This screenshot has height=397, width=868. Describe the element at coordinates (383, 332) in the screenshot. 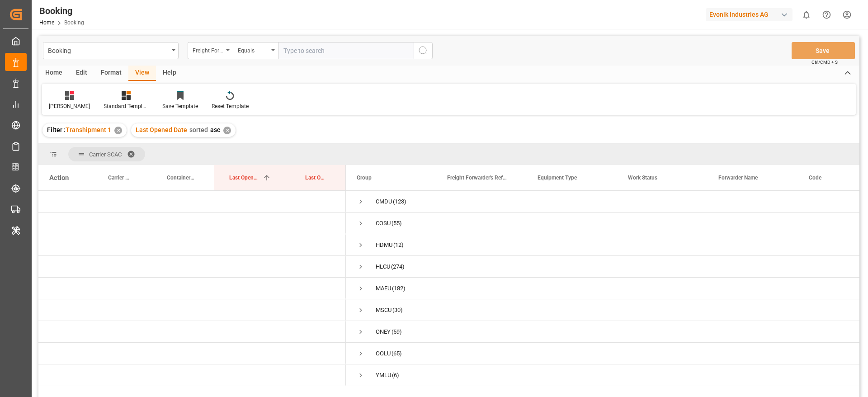

I see `div: ONEY` at that location.